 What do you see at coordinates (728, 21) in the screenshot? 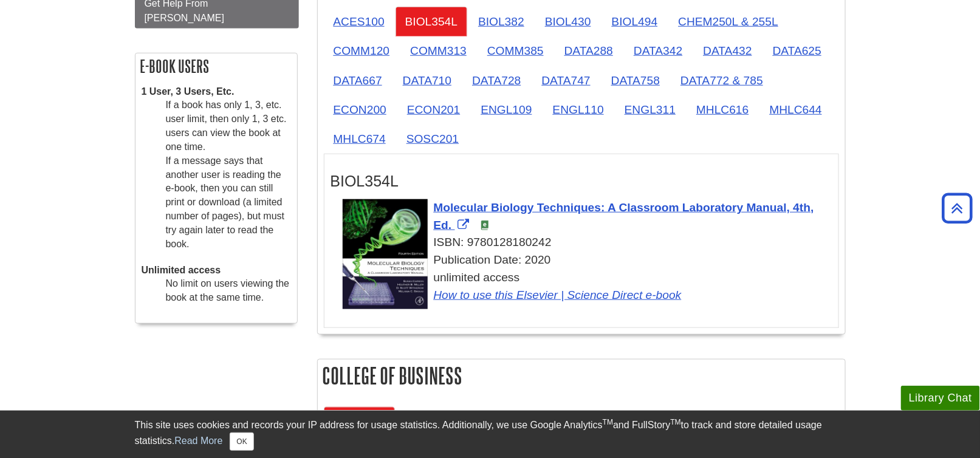
I see `a: CHEM250L & 255L` at bounding box center [728, 21].